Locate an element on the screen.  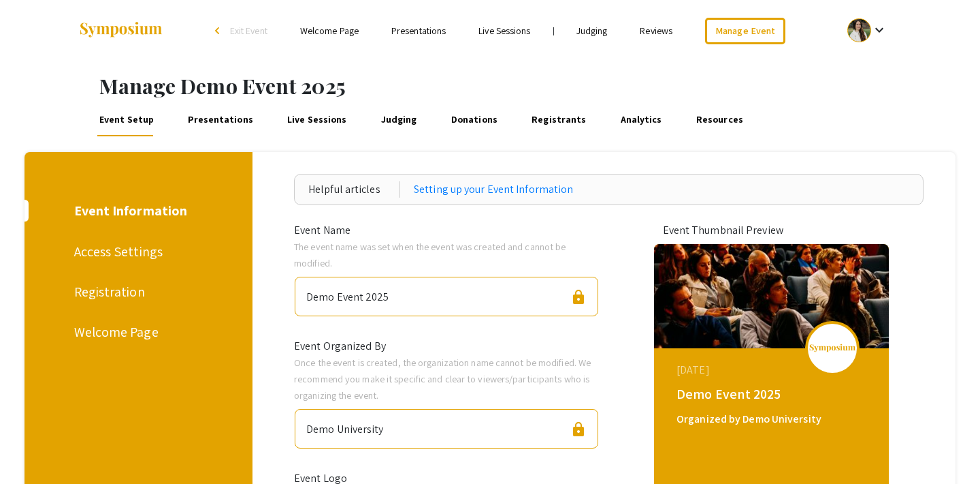
div: Event Thumbnail Preview is located at coordinates (772, 230).